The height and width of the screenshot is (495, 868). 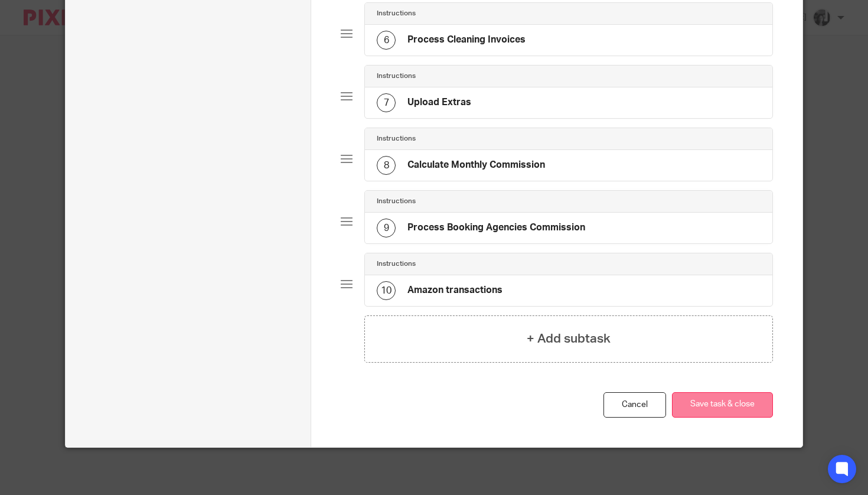 What do you see at coordinates (496, 228) in the screenshot?
I see `h4: Process Booking Agencies Commission` at bounding box center [496, 228].